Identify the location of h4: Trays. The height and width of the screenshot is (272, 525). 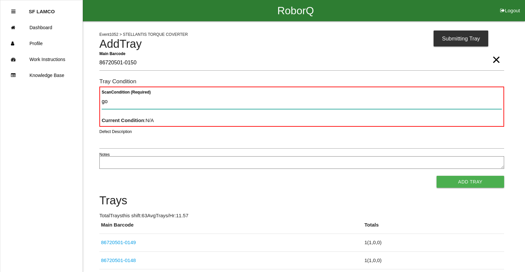
(302, 200).